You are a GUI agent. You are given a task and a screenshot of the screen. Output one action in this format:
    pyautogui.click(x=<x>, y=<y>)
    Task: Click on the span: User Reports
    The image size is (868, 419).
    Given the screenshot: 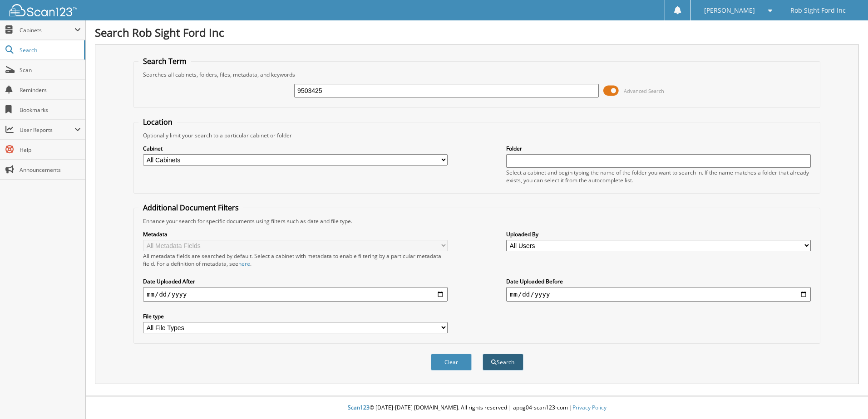 What is the action you would take?
    pyautogui.click(x=47, y=130)
    